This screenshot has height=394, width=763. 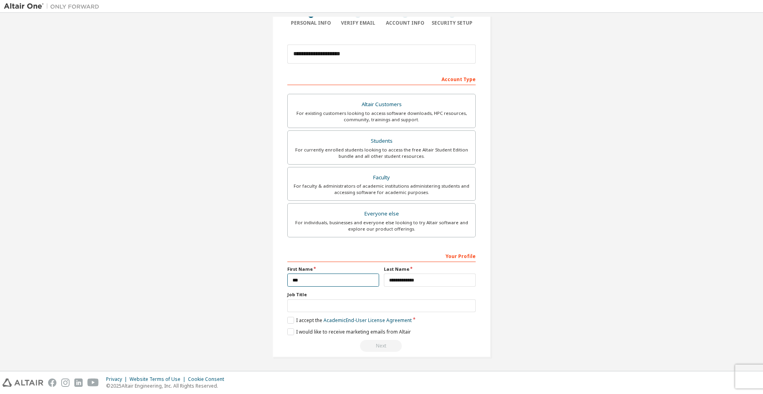 What do you see at coordinates (118, 379) in the screenshot?
I see `div: Privacy` at bounding box center [118, 379].